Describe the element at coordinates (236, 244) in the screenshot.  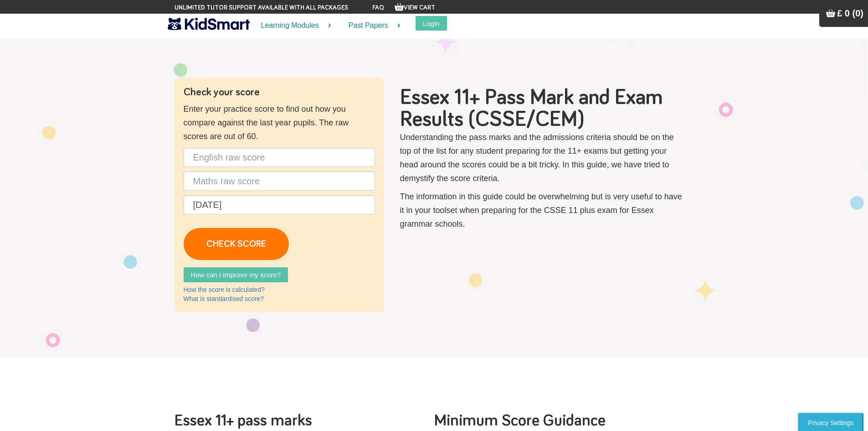
I see `a: CHECK SCORE` at that location.